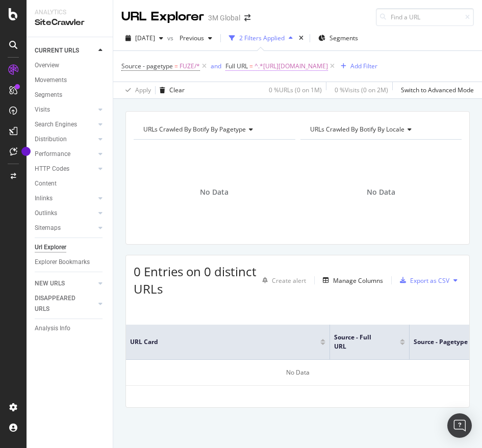 This screenshot has width=482, height=448. I want to click on button: 2 Filters Applied, so click(261, 39).